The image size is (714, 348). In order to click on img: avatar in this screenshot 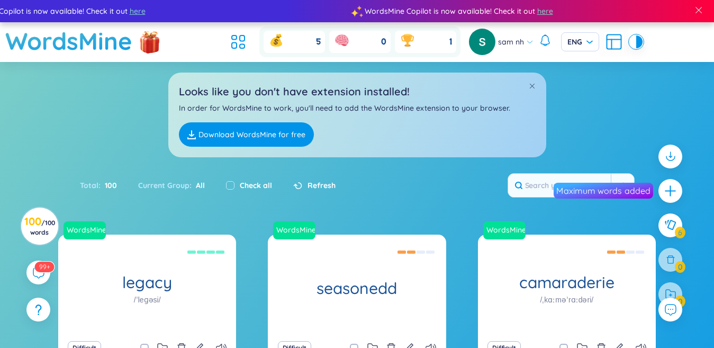, I will do `click(482, 42)`.